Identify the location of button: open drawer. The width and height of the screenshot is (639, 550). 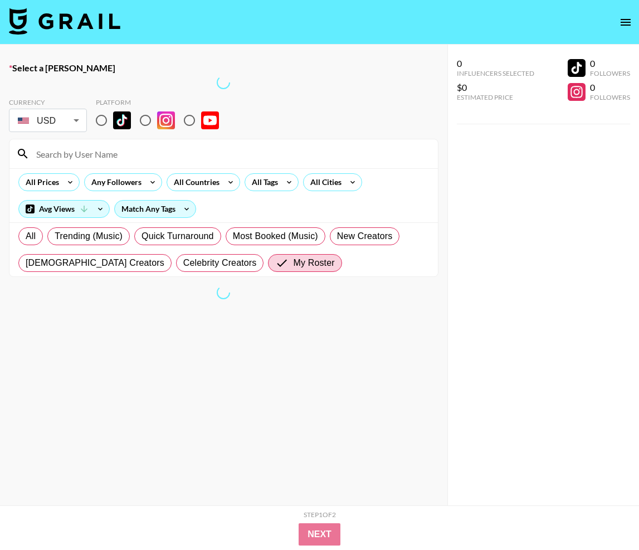
(626, 22).